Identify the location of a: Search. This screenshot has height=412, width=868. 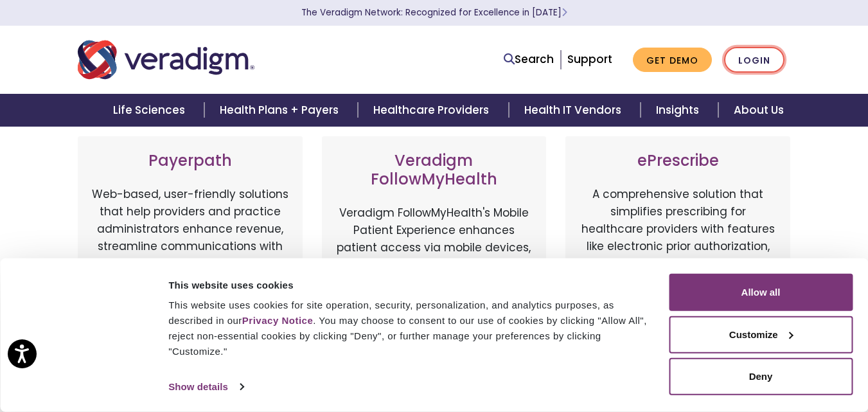
(529, 59).